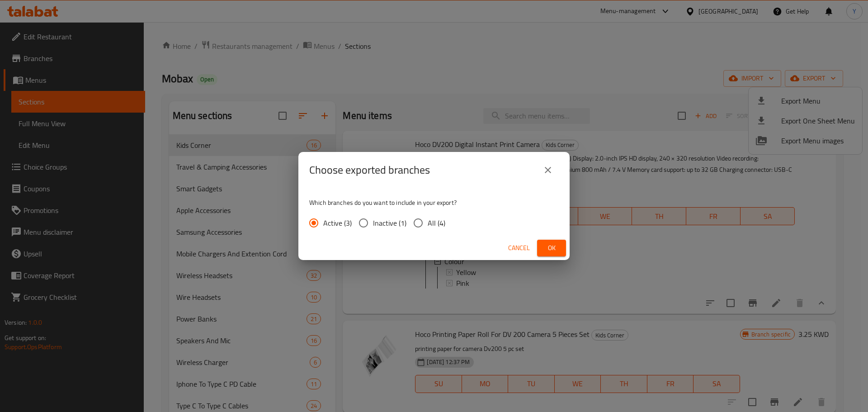 The width and height of the screenshot is (868, 412). Describe the element at coordinates (436, 223) in the screenshot. I see `span: All (4)` at that location.